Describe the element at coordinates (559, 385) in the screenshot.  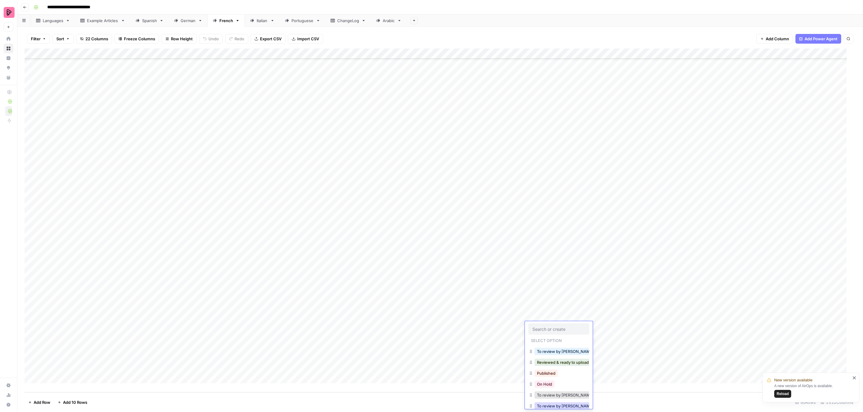
I see `div: On Hold` at that location.